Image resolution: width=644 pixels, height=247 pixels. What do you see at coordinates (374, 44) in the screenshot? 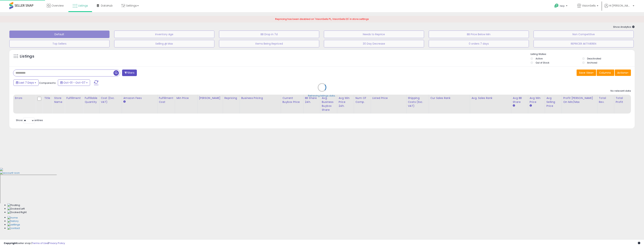
I see `button: 30 Day Decrease` at bounding box center [374, 44].